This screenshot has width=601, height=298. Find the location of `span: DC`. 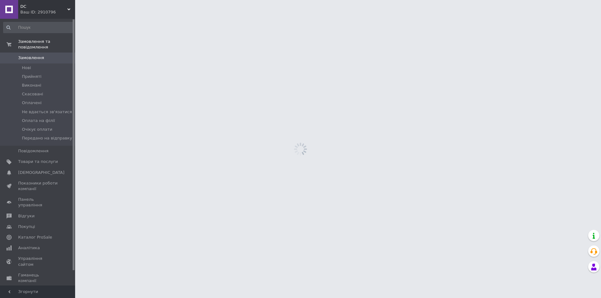

span: DC is located at coordinates (44, 7).